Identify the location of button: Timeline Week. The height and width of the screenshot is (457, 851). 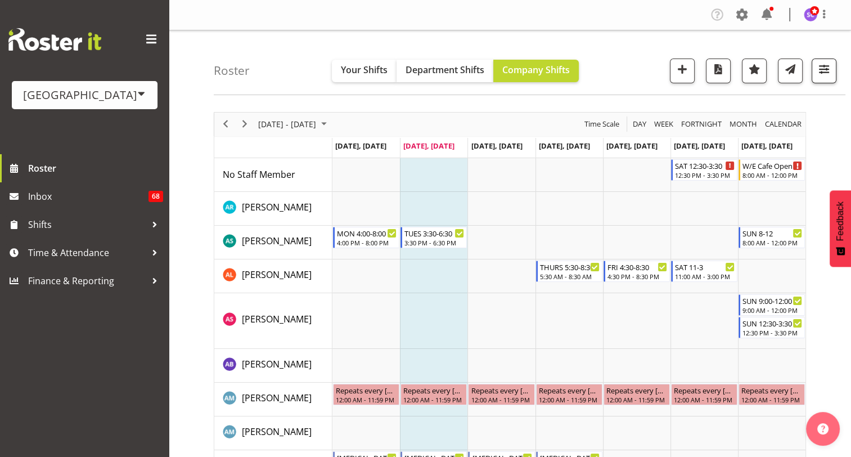
(664, 124).